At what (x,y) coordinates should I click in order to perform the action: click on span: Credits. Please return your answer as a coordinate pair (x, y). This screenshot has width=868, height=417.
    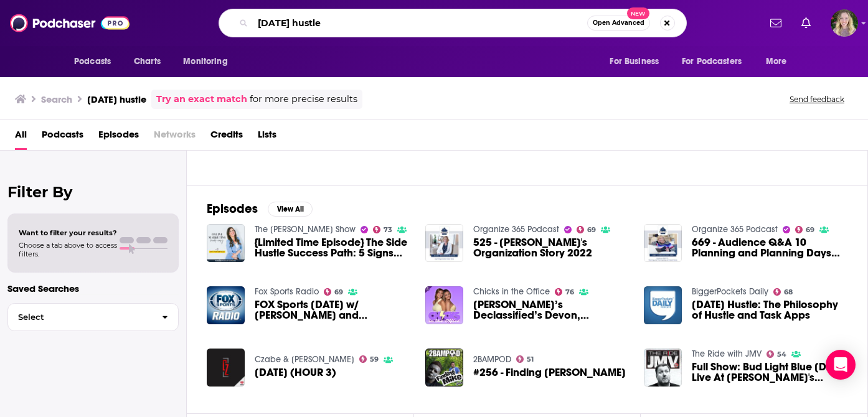
    Looking at the image, I should click on (227, 137).